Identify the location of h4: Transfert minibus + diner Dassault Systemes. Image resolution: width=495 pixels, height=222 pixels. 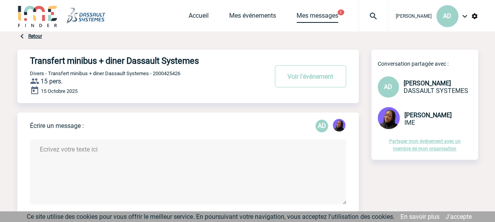
(137, 61).